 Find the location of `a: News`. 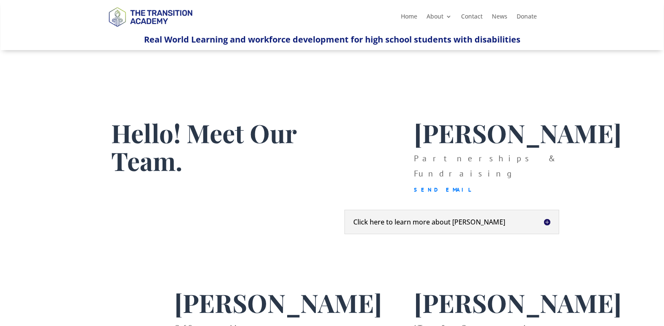

a: News is located at coordinates (500, 18).